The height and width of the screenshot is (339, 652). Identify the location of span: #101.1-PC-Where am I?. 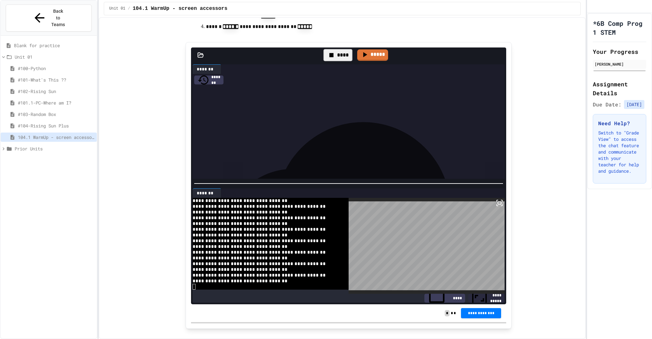
(56, 102).